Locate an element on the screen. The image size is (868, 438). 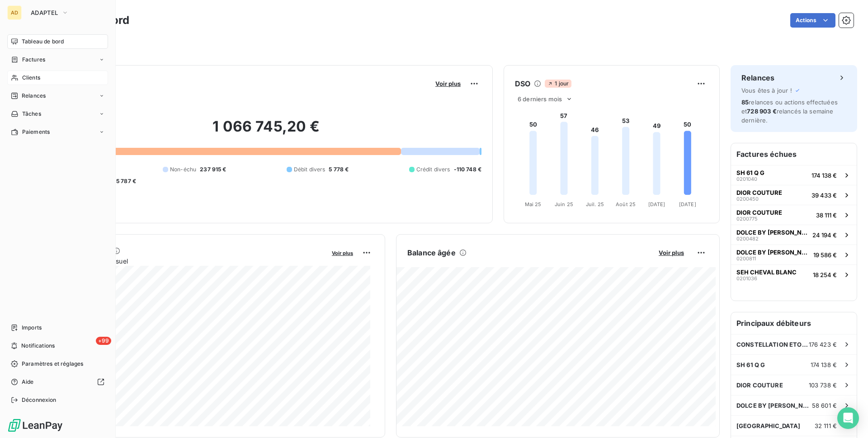
div: Open Intercom Messenger is located at coordinates (847, 418).